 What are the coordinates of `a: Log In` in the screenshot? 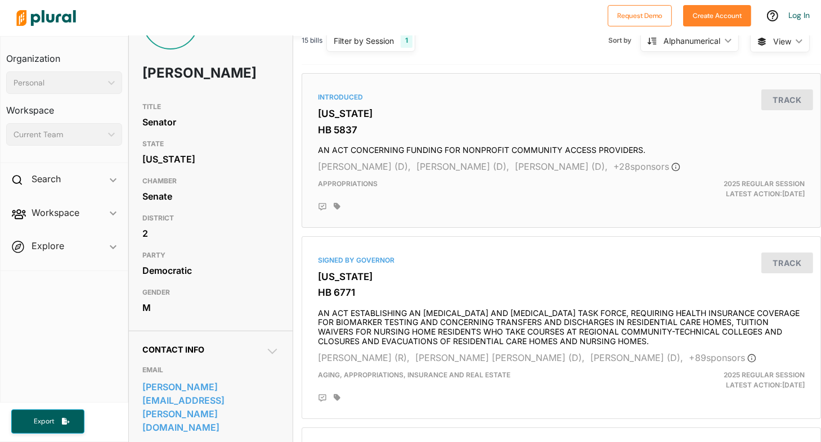 It's located at (799, 15).